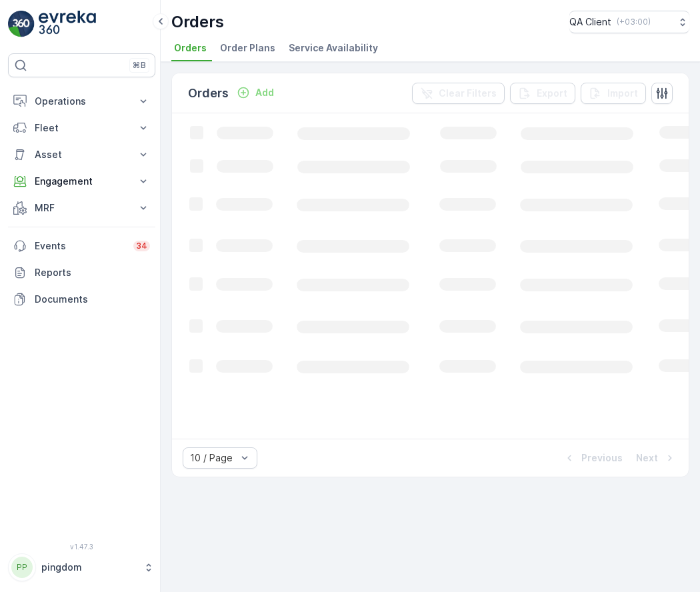 The height and width of the screenshot is (592, 700). Describe the element at coordinates (68, 24) in the screenshot. I see `img: logo_light-DOdMpM7g.png` at that location.